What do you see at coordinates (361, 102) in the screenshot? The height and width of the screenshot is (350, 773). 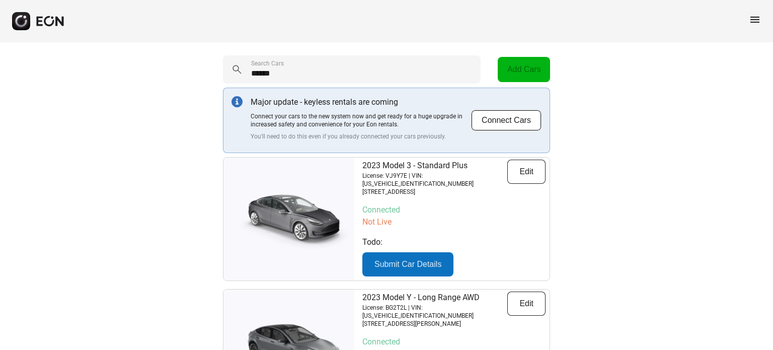 I see `p: Major update - keyless rentals are coming` at bounding box center [361, 102].